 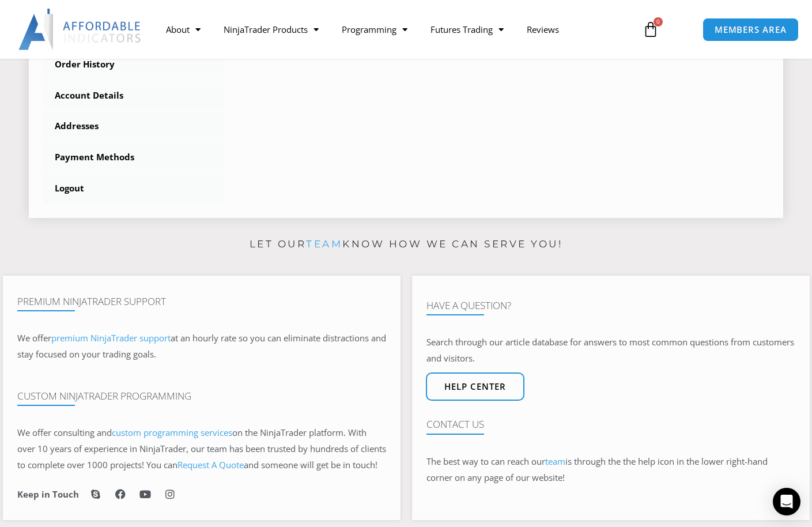 I want to click on a: NinjaTrader Products, so click(x=271, y=29).